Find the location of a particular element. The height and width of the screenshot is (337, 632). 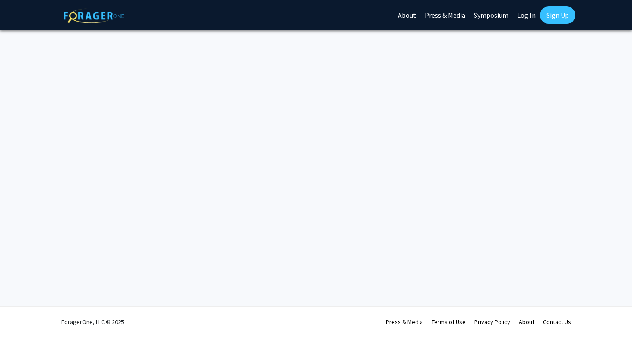

a: About is located at coordinates (527, 322).